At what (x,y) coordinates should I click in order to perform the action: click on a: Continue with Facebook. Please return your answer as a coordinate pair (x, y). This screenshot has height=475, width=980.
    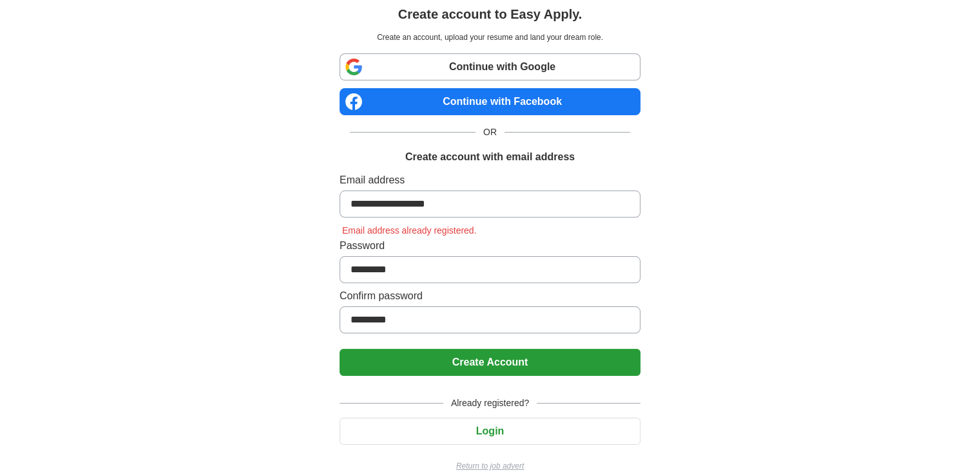
    Looking at the image, I should click on (490, 102).